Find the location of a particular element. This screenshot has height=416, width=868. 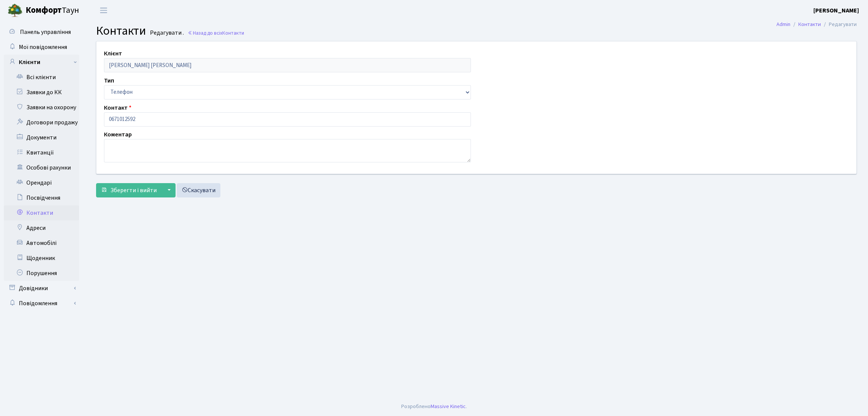

div: Розроблено . is located at coordinates (434, 407).